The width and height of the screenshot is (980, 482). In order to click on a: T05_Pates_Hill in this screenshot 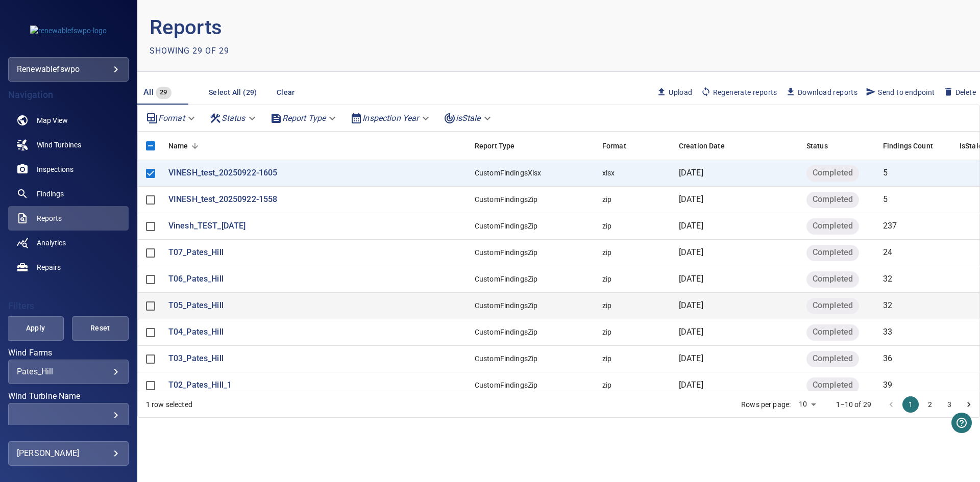, I will do `click(196, 306)`.